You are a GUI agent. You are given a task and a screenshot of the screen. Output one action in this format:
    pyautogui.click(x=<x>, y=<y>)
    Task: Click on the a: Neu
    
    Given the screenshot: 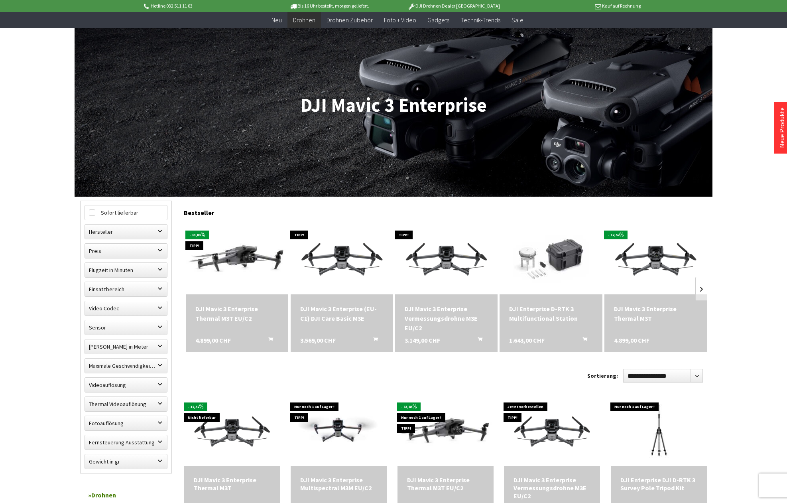 What is the action you would take?
    pyautogui.click(x=277, y=20)
    